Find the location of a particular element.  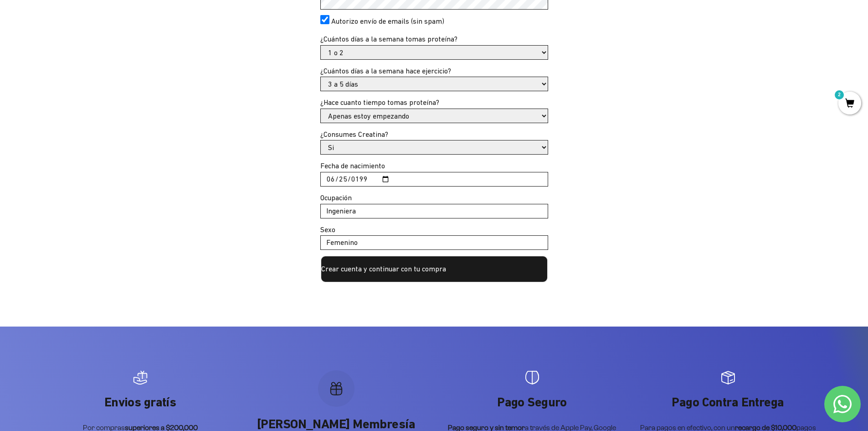

label: ¿Cuántos días a la semana hace ejercicio? is located at coordinates (386, 71).